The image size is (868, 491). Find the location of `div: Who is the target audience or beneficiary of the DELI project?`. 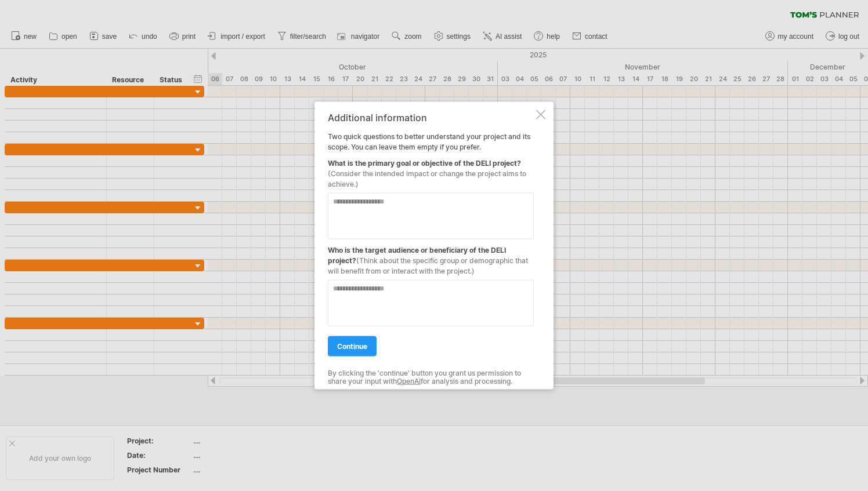

div: Who is the target audience or beneficiary of the DELI project? is located at coordinates (431, 258).